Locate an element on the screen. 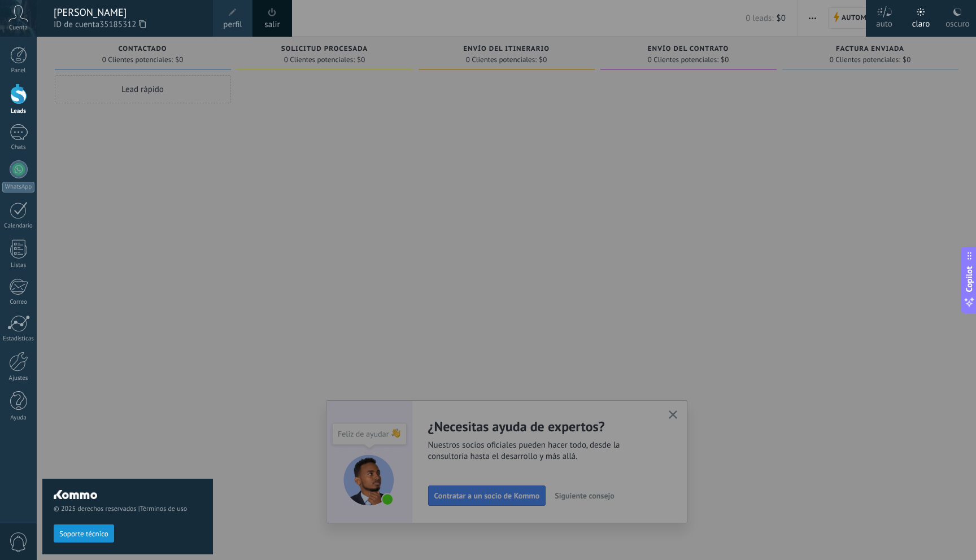 The width and height of the screenshot is (976, 560). span: Soporte técnico is located at coordinates (83, 535).